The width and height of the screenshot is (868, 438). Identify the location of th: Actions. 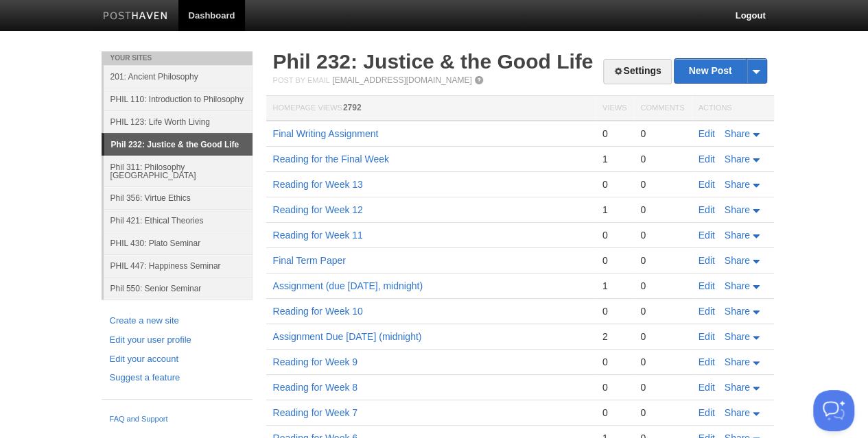
(733, 109).